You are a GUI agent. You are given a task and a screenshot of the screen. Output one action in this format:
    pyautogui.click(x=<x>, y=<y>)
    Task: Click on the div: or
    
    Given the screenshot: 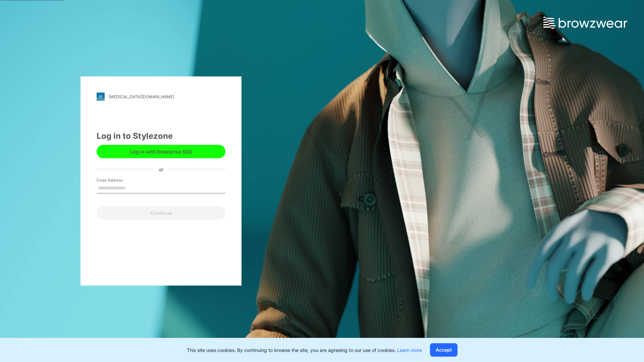 What is the action you would take?
    pyautogui.click(x=161, y=169)
    